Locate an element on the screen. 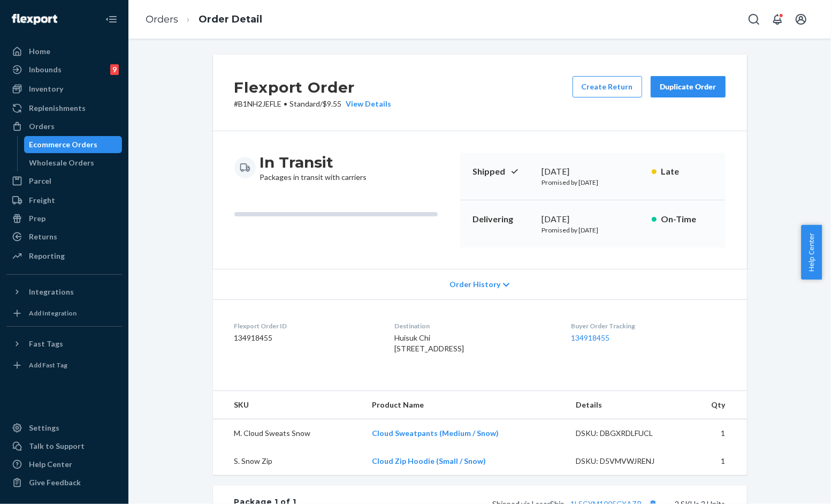  a: Add Fast Tag is located at coordinates (64, 365).